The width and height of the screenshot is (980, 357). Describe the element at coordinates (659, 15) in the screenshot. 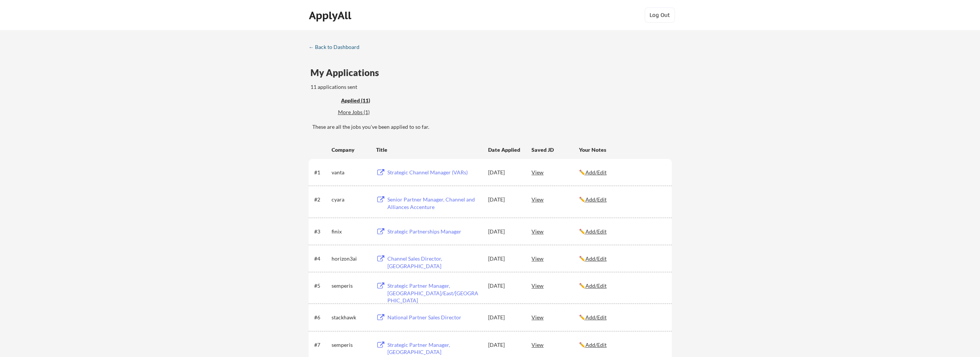

I see `button: Log Out` at that location.